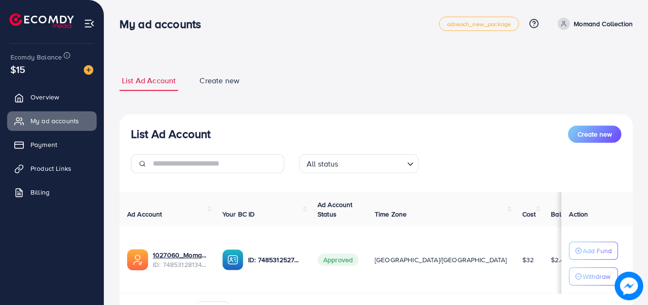 The image size is (648, 305). Describe the element at coordinates (593, 251) in the screenshot. I see `button: Add Fund` at that location.